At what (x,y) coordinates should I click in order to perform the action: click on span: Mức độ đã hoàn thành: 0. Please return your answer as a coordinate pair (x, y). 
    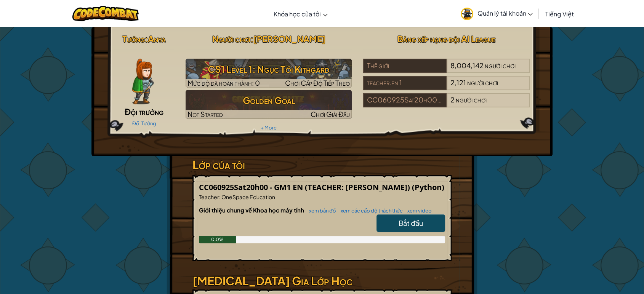
    Looking at the image, I should click on (224, 82).